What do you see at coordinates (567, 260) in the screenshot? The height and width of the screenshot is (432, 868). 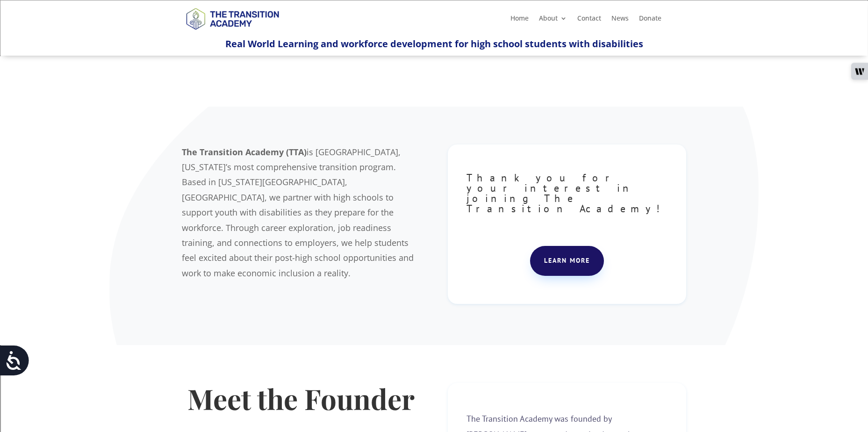 I see `a: Learn more` at bounding box center [567, 260].